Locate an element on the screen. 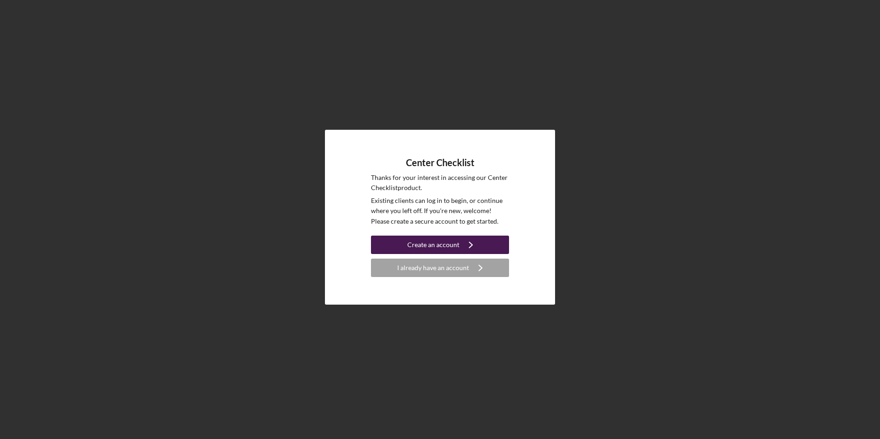 The width and height of the screenshot is (880, 439). p: Existing clients can log in to begin, or continue where you left off. If you're new, welcome! Ple... is located at coordinates (440, 211).